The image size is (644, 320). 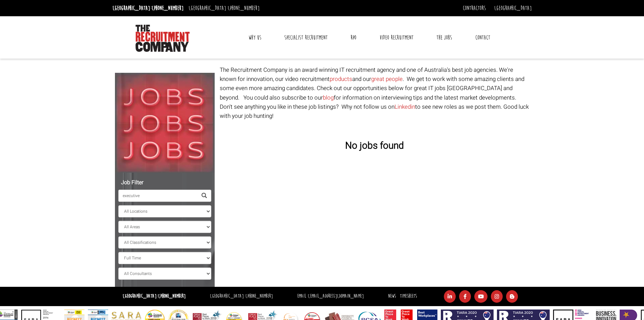 What do you see at coordinates (306, 37) in the screenshot?
I see `a: Specialist Recruitment` at bounding box center [306, 37].